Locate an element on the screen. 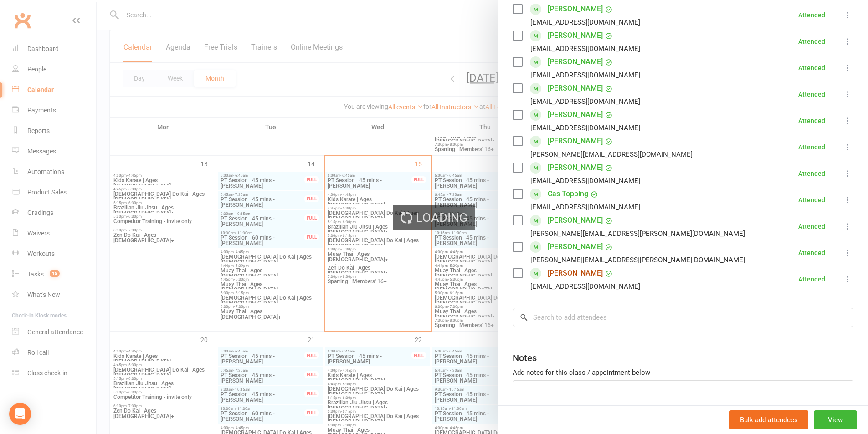 The width and height of the screenshot is (868, 434). button: View is located at coordinates (836, 420).